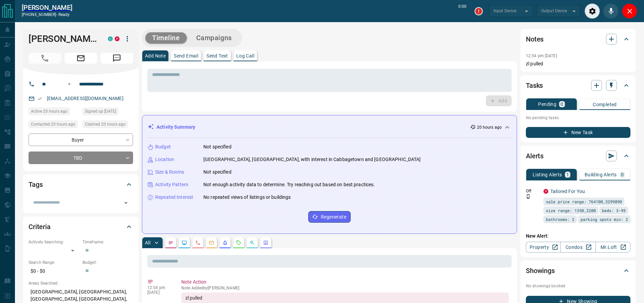  I want to click on p: No repeated views of listings or buildings, so click(248, 197).